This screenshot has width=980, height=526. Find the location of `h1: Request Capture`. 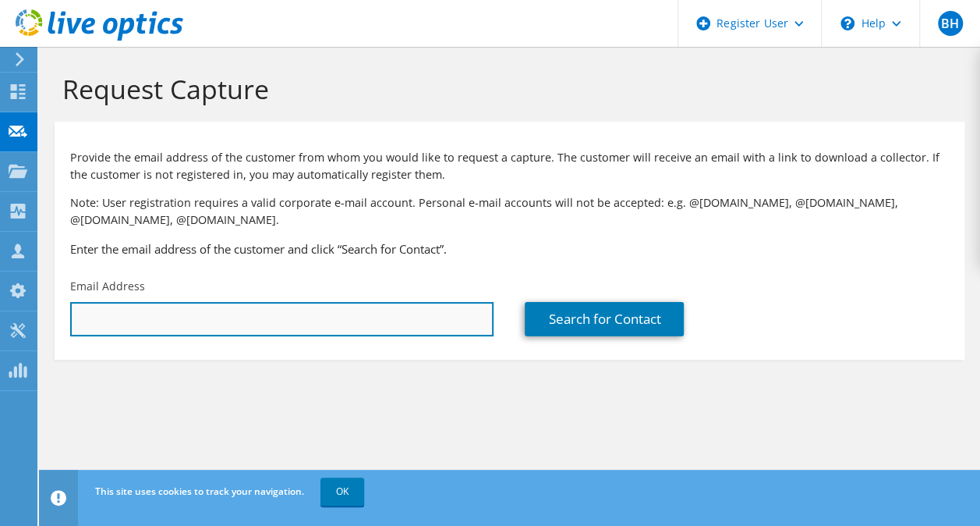

h1: Request Capture is located at coordinates (505, 89).